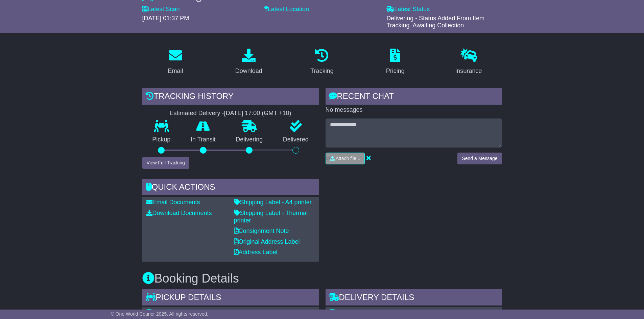 This screenshot has width=644, height=319. I want to click on div: Delivery Details, so click(414, 298).